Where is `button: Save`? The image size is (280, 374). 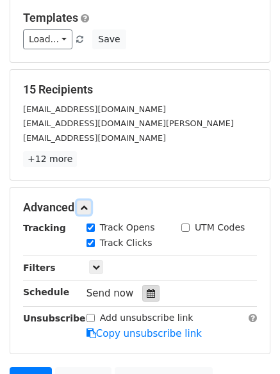
button: Save is located at coordinates (109, 39).